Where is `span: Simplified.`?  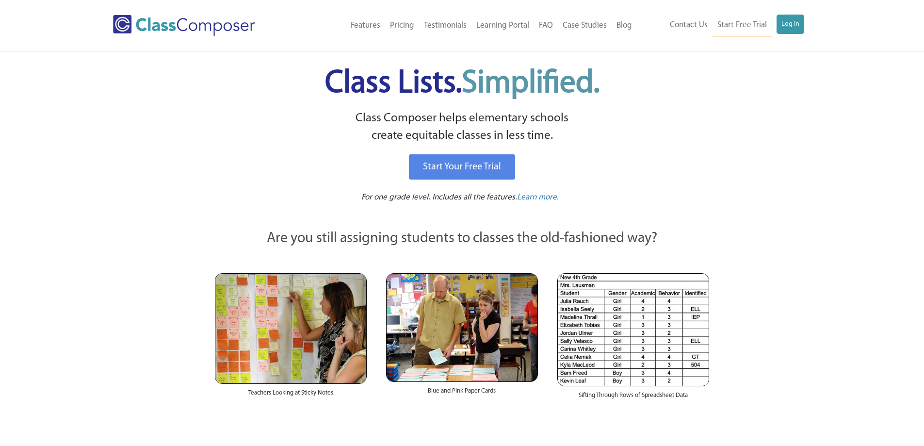 span: Simplified. is located at coordinates (530, 83).